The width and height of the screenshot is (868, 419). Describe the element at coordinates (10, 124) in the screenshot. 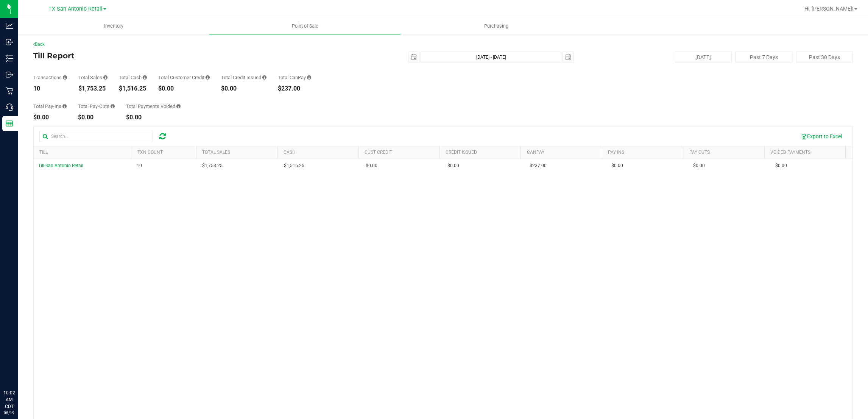

I see `inline-svg: Reports` at that location.